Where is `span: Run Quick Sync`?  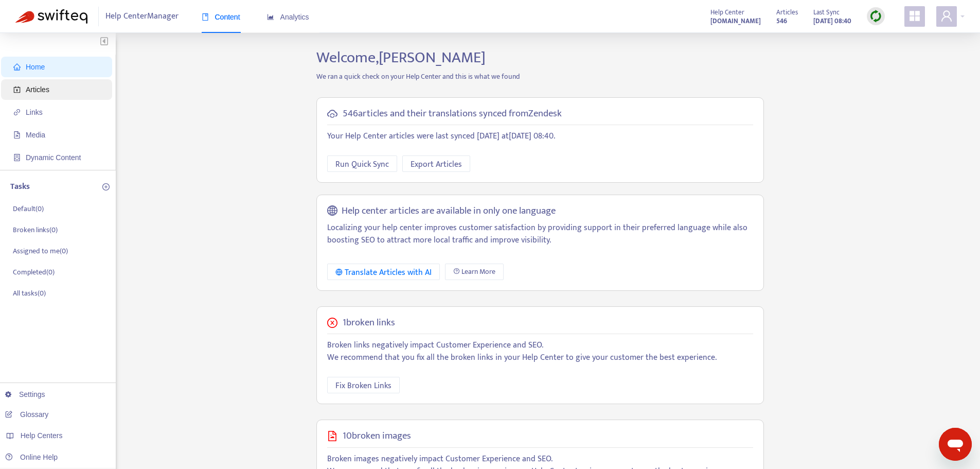 span: Run Quick Sync is located at coordinates (362, 164).